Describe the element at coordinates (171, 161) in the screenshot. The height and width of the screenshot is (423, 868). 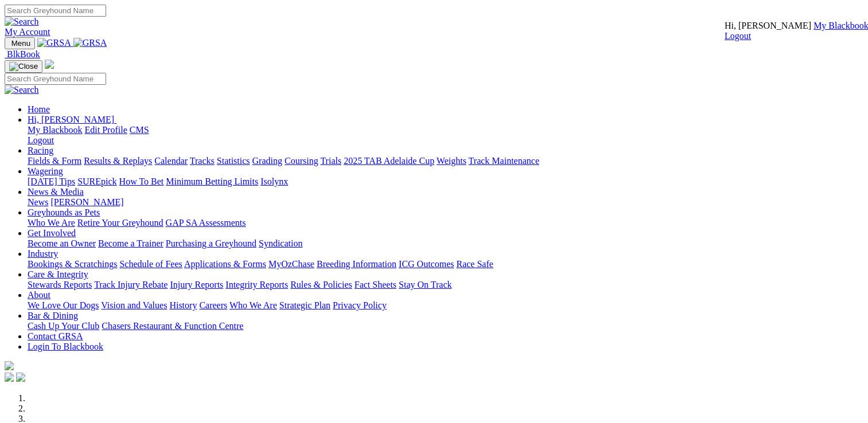
I see `a: Calendar` at that location.